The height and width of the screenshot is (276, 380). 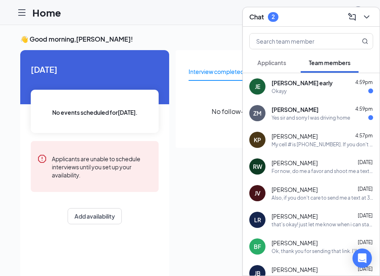 What do you see at coordinates (322, 225) in the screenshot?
I see `div: that's okay! just let me know when i can start when you figure it out` at bounding box center [322, 225].